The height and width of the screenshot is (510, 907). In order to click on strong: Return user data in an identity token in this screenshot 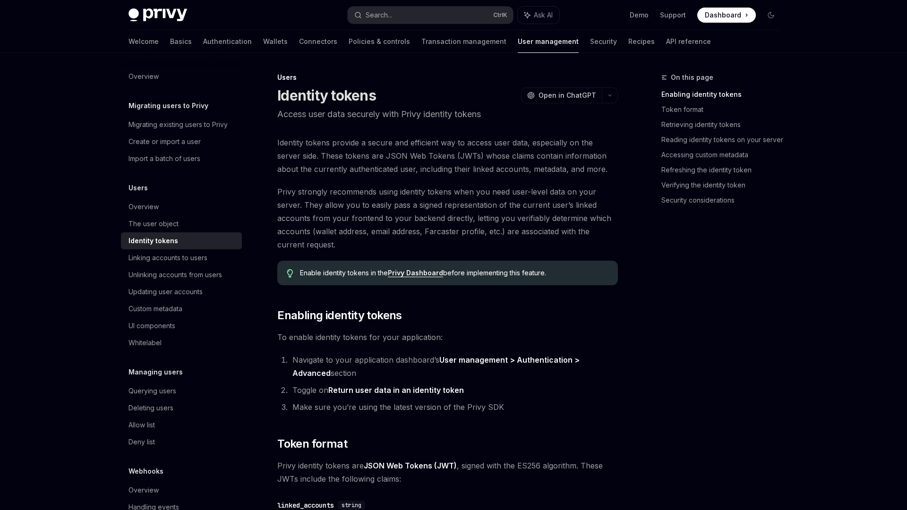, I will do `click(396, 390)`.